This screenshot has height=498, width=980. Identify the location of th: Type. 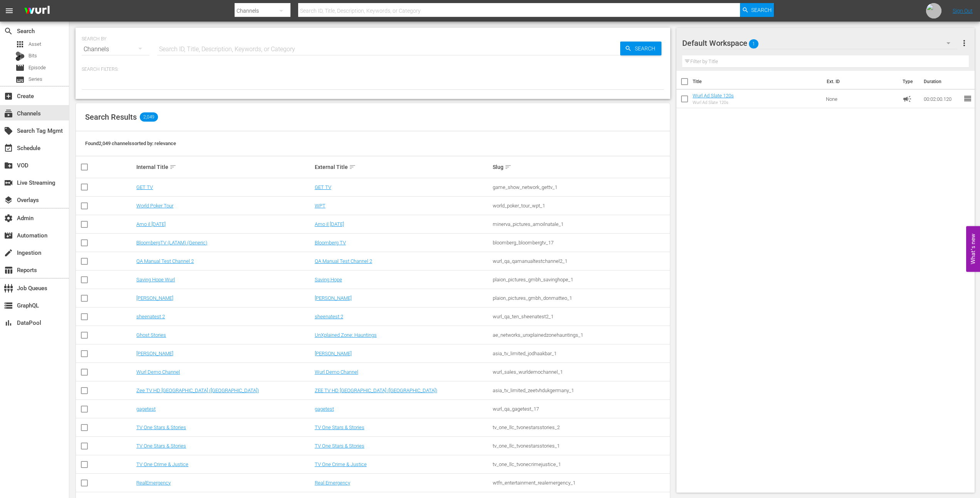
(908, 82).